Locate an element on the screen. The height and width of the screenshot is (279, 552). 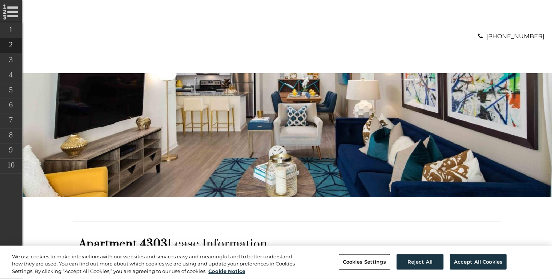
div: banner is located at coordinates (288, 135).